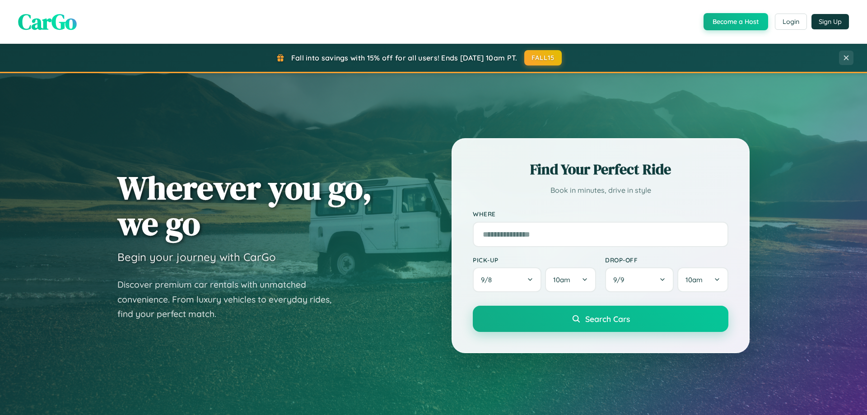  I want to click on label: Drop-off, so click(667, 260).